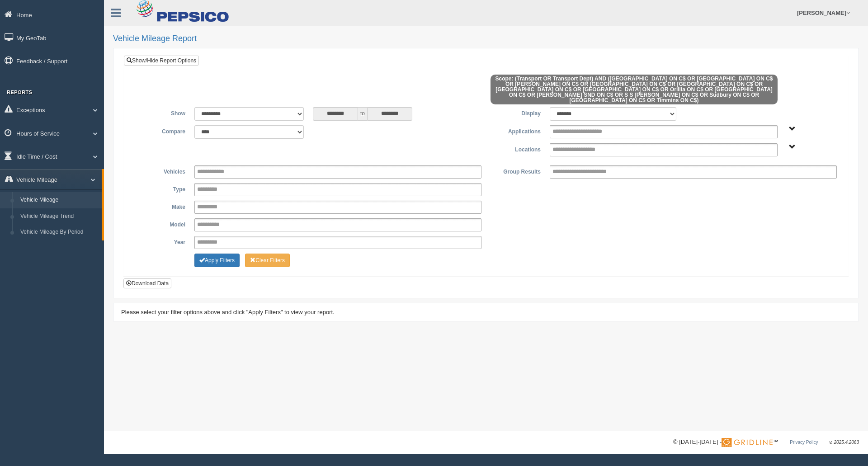 This screenshot has width=868, height=466. What do you see at coordinates (162, 61) in the screenshot?
I see `a: Show/Hide Report Options` at bounding box center [162, 61].